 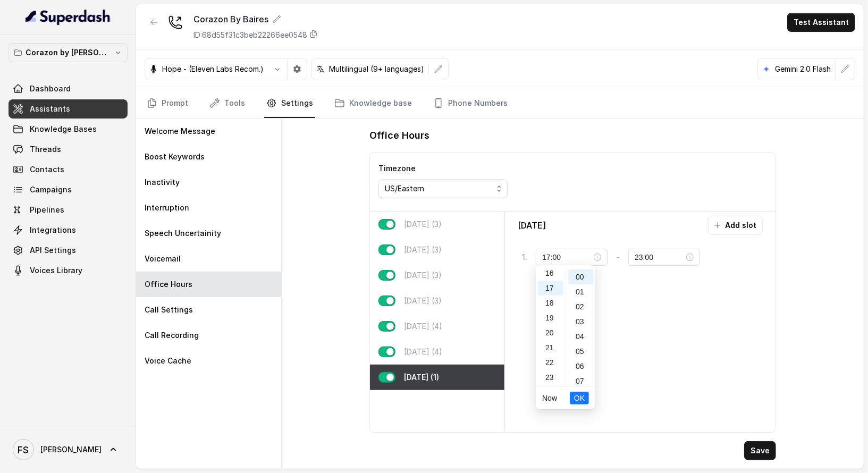 What do you see at coordinates (580, 398) in the screenshot?
I see `button: OK` at bounding box center [580, 398].